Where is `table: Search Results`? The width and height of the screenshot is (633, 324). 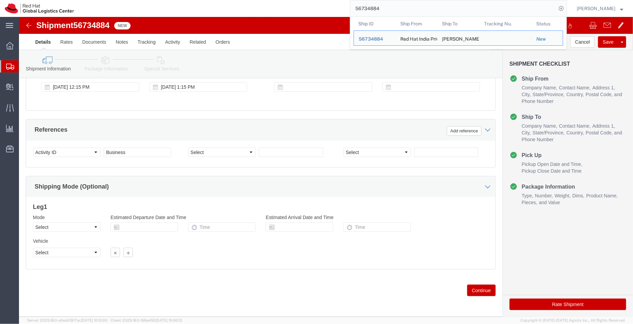 table: Search Results is located at coordinates (460, 33).